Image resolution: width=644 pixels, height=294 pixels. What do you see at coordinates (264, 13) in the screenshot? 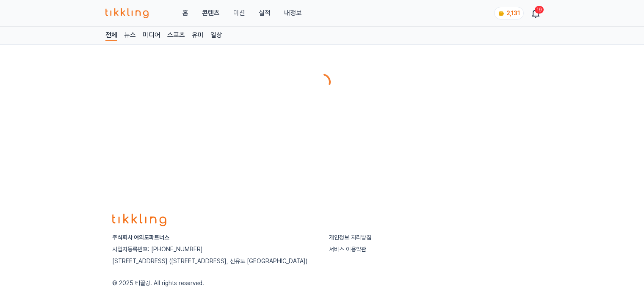
I see `a: 실적` at bounding box center [264, 13].